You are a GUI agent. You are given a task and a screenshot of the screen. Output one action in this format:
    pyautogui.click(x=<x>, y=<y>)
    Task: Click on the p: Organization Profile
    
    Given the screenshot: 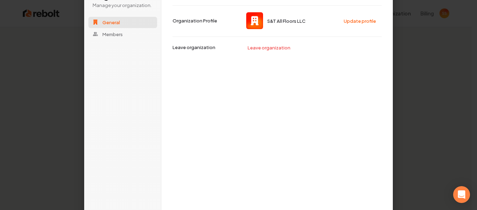 What is the action you would take?
    pyautogui.click(x=195, y=21)
    